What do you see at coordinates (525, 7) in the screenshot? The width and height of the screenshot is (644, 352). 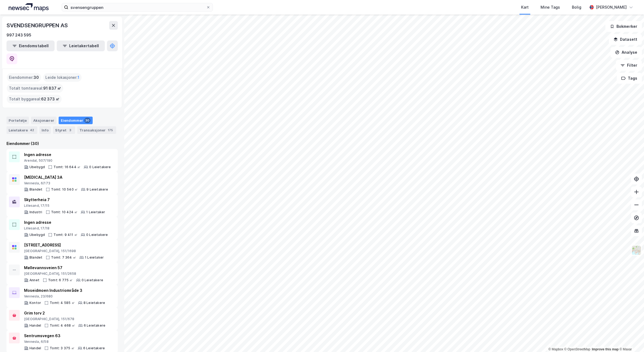 I see `div: Kart` at bounding box center [525, 7].